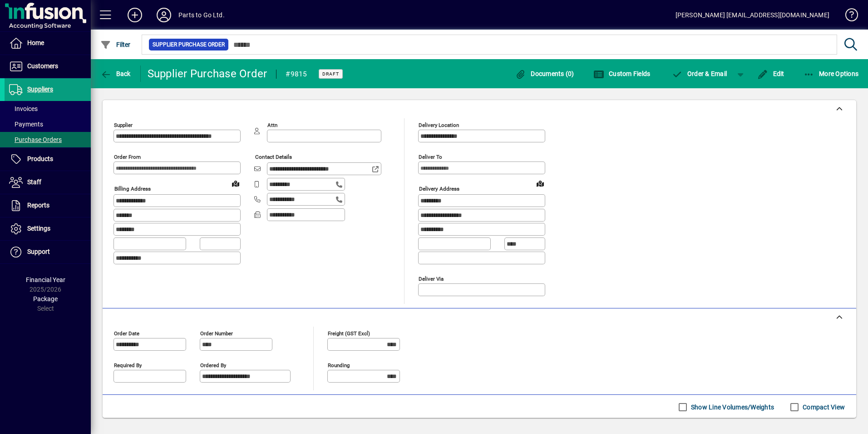 This screenshot has width=868, height=434. Describe the element at coordinates (216, 333) in the screenshot. I see `mat-label: Order number` at that location.